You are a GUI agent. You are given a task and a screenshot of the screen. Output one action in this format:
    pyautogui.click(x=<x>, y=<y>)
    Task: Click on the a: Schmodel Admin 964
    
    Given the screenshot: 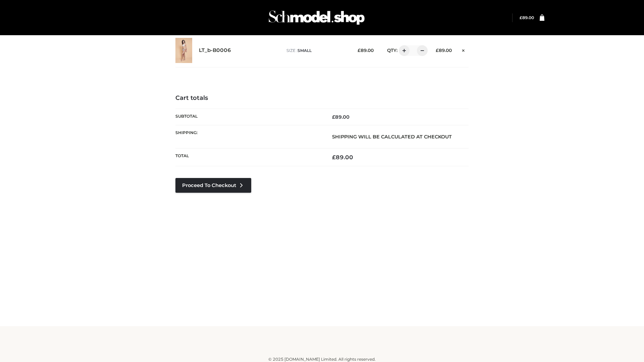 What is the action you would take?
    pyautogui.click(x=317, y=17)
    